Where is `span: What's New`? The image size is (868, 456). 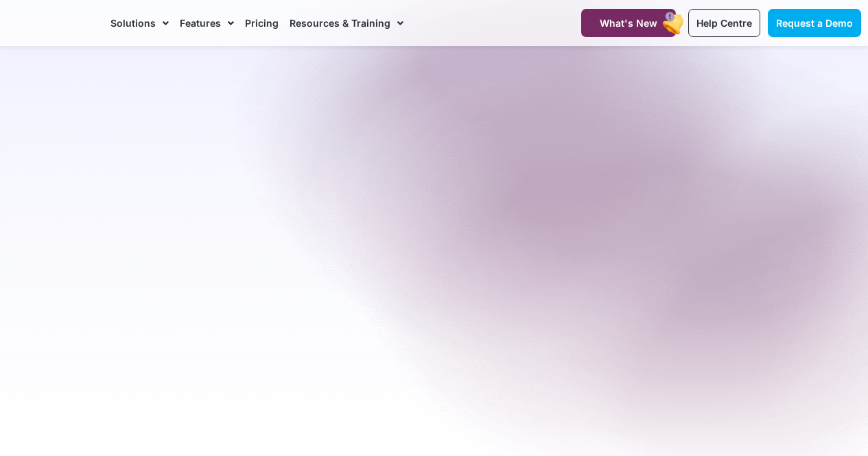
span: What's New is located at coordinates (629, 22).